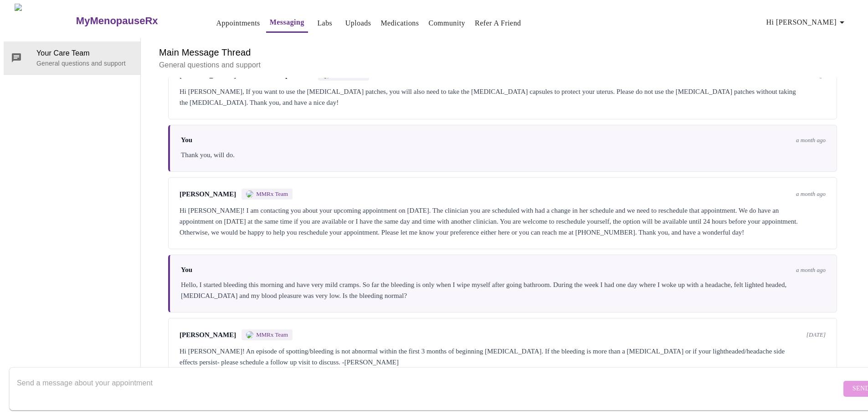  Describe the element at coordinates (498, 23) in the screenshot. I see `button: Refer a Friend` at that location.